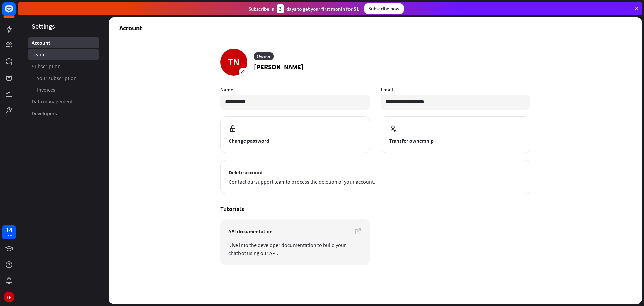 The height and width of the screenshot is (306, 644). What do you see at coordinates (455, 135) in the screenshot?
I see `button: Transfer ownership` at bounding box center [455, 135].